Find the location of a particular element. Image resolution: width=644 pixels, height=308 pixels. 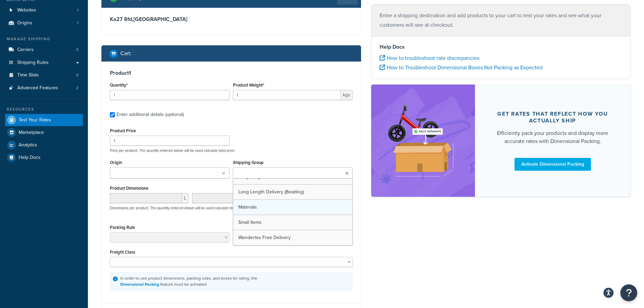

input: 0.00 is located at coordinates (287, 95).